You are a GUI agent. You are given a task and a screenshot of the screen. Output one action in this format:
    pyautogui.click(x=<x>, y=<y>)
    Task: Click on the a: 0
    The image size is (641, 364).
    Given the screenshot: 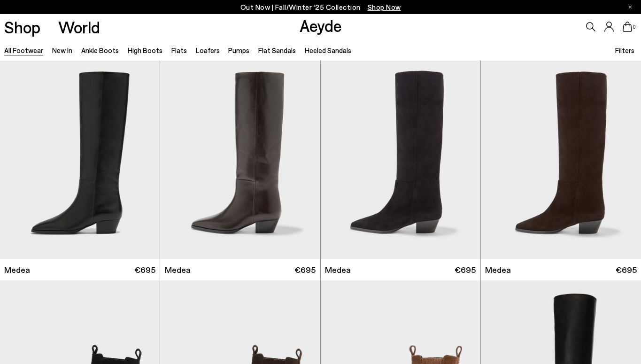 What is the action you would take?
    pyautogui.click(x=628, y=27)
    